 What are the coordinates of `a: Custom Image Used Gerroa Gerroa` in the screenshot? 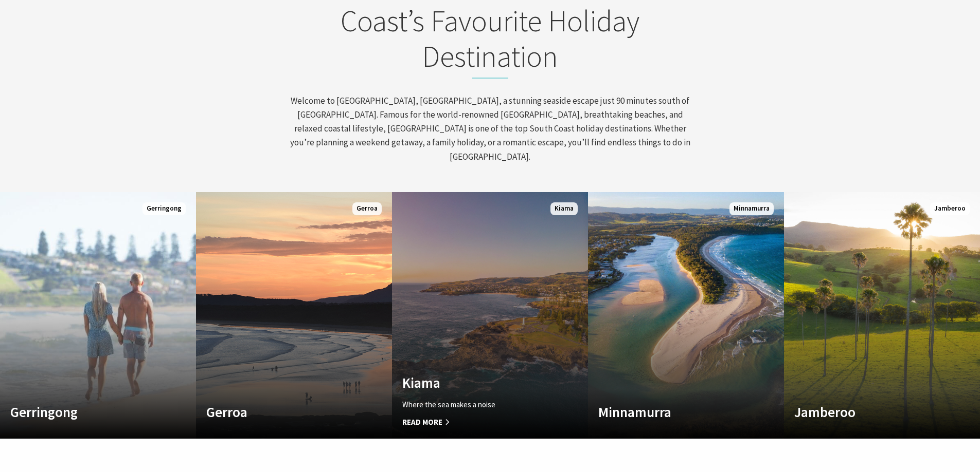 It's located at (294, 316).